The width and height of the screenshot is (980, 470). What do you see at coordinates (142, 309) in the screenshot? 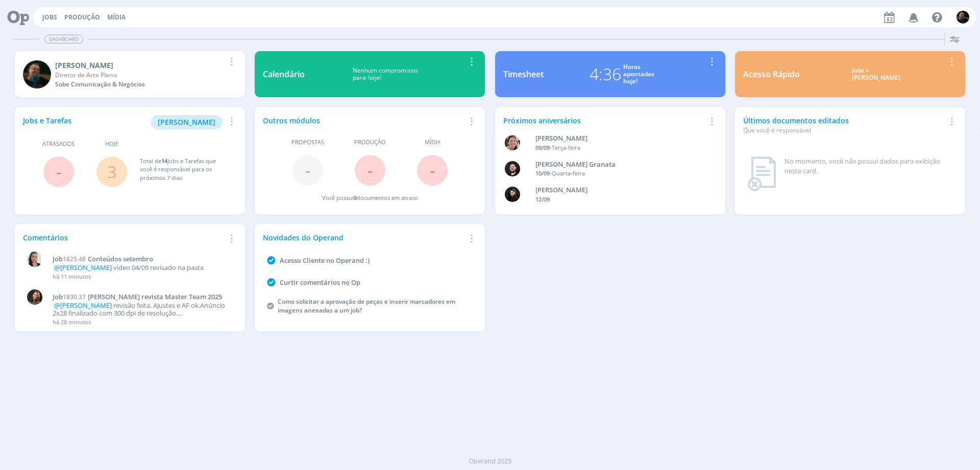
I see `p: revisão feita. AJustes e AF ok.Anúncio 2x28 finalizado com 300 dpi de resolução.` at bounding box center [142, 309].